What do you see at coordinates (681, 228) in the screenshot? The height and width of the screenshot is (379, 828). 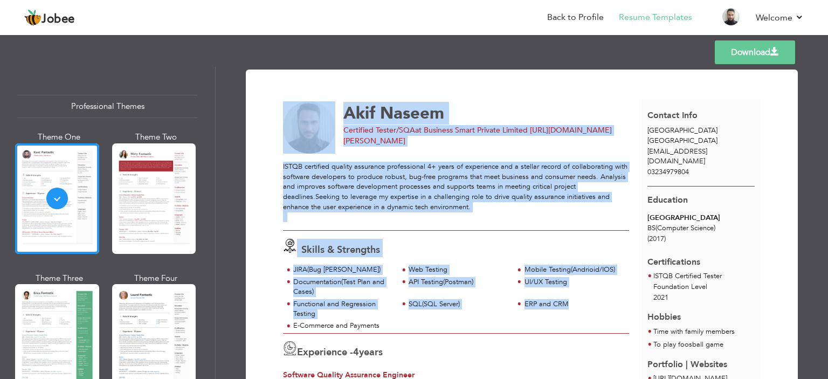 I see `span: BS(Computer Science)` at bounding box center [681, 228].